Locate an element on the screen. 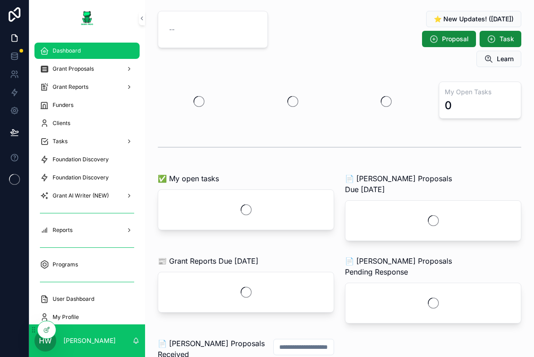 Image resolution: width=534 pixels, height=357 pixels. span: Grant AI Writer (NEW) is located at coordinates (81, 196).